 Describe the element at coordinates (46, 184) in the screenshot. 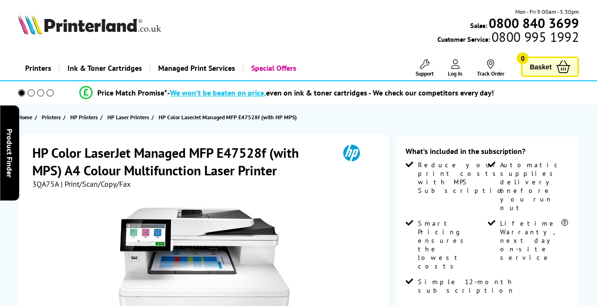

I see `span: 3QA75A` at that location.